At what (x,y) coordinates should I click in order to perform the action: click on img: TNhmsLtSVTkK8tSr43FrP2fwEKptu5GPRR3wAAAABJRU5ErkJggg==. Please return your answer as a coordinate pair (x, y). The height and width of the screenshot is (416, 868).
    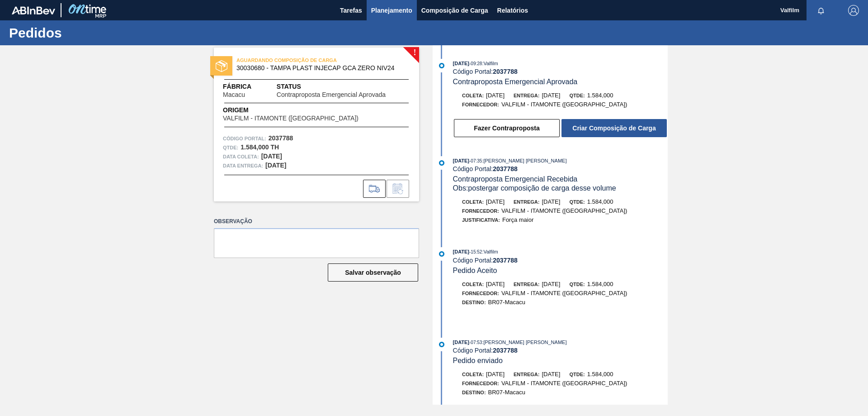
    Looking at the image, I should click on (33, 10).